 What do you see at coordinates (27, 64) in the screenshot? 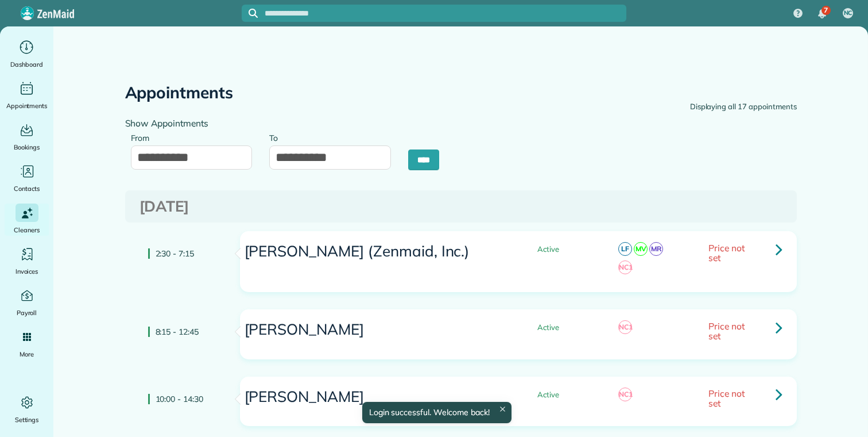
I see `span: Dashboard` at bounding box center [27, 64].